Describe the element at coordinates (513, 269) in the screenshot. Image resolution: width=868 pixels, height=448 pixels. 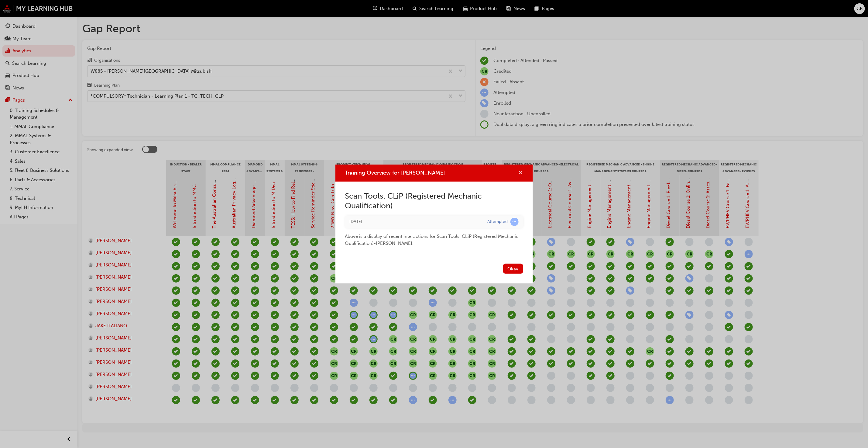
I see `button: Okay` at that location.